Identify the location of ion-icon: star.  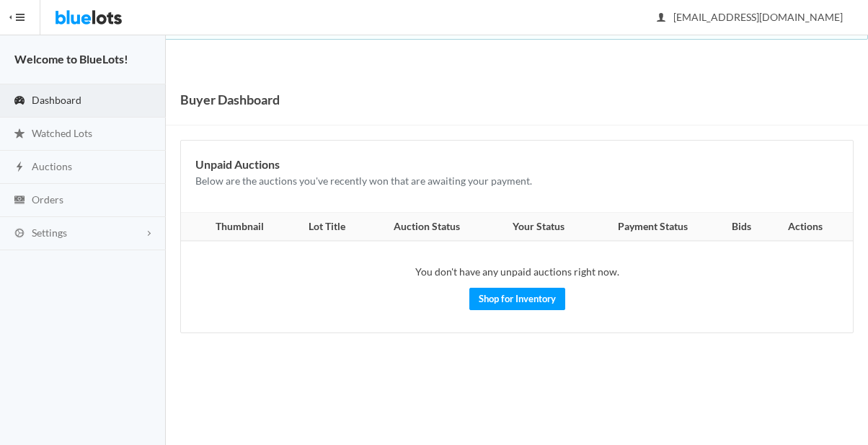
(19, 134).